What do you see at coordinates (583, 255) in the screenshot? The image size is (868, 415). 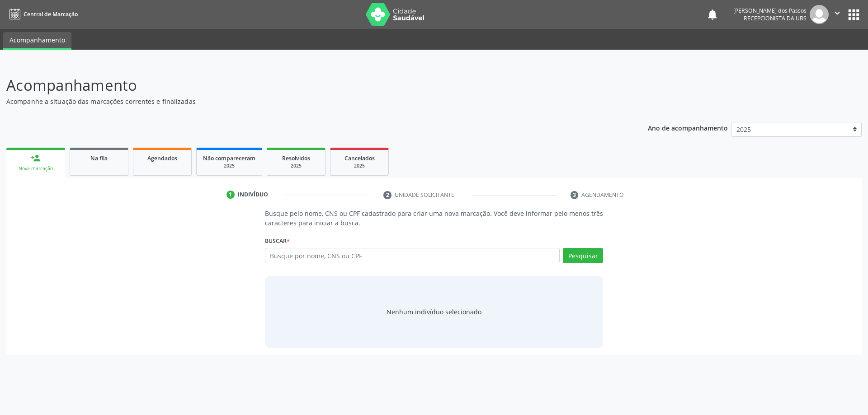 I see `button: Pesquisar` at bounding box center [583, 255].